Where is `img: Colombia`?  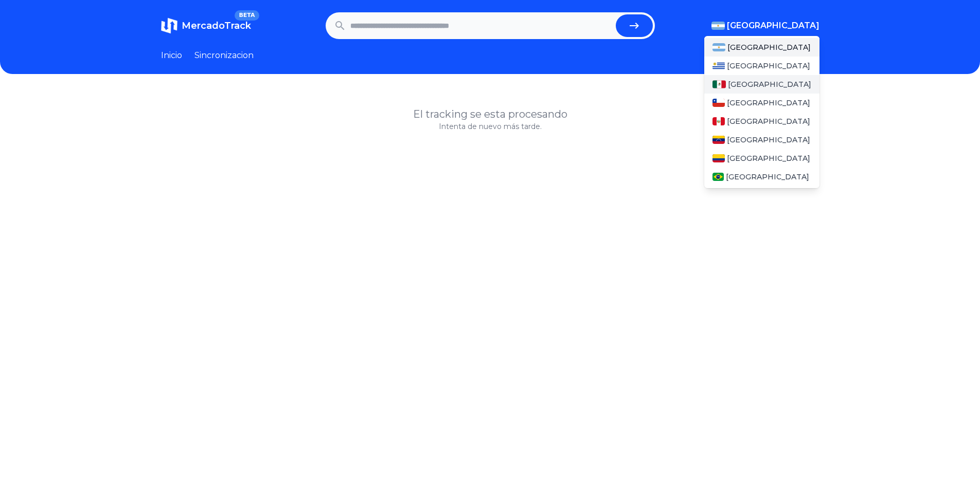
img: Colombia is located at coordinates (718, 158).